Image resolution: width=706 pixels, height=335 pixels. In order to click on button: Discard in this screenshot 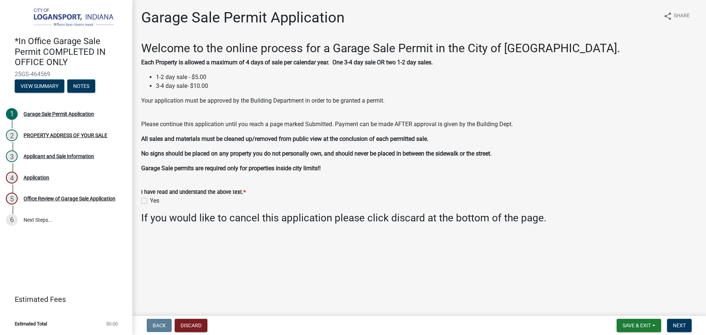, I will do `click(191, 325)`.